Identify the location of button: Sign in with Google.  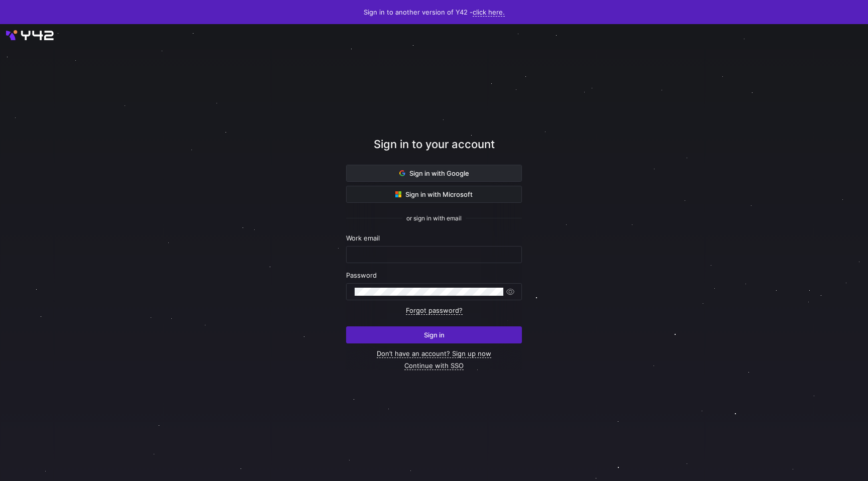
(434, 173).